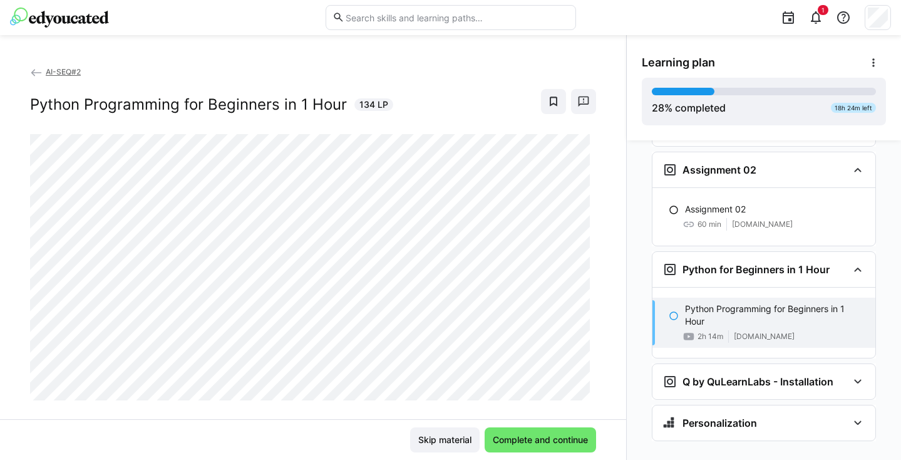 The image size is (901, 460). Describe the element at coordinates (756, 269) in the screenshot. I see `h3: Python for Beginners in 1 Hour` at that location.